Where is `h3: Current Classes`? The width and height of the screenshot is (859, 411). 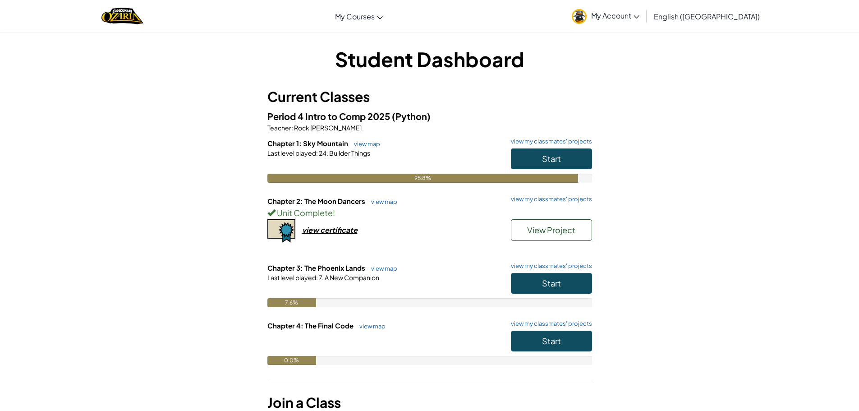 h3: Current Classes is located at coordinates (430, 96).